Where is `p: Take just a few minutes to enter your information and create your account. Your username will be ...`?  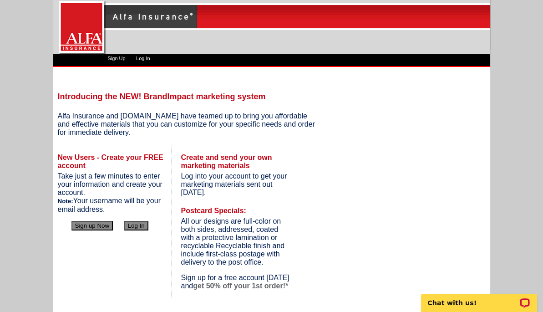 p: Take just a few minutes to enter your information and create your account. Your username will be ... is located at coordinates (112, 193).